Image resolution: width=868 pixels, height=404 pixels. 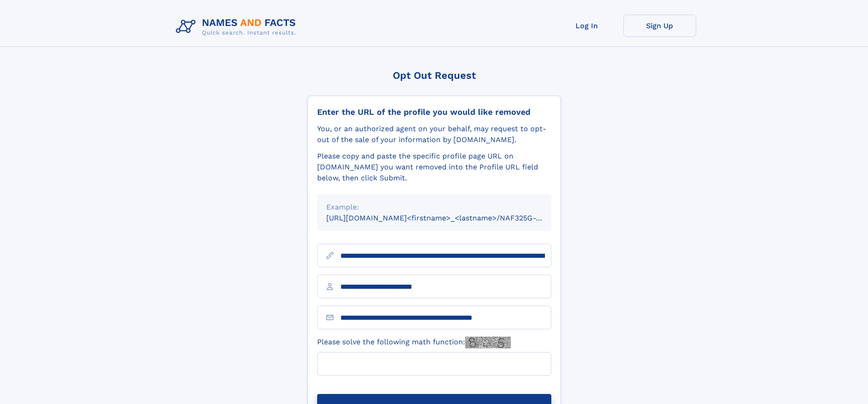 I want to click on label: Please solve the following math function:, so click(x=414, y=342).